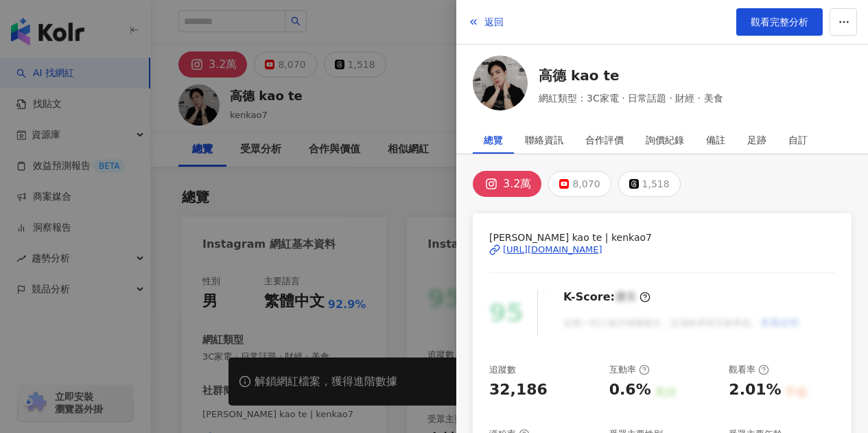  What do you see at coordinates (607, 298) in the screenshot?
I see `div: K-Score :` at bounding box center [607, 298].